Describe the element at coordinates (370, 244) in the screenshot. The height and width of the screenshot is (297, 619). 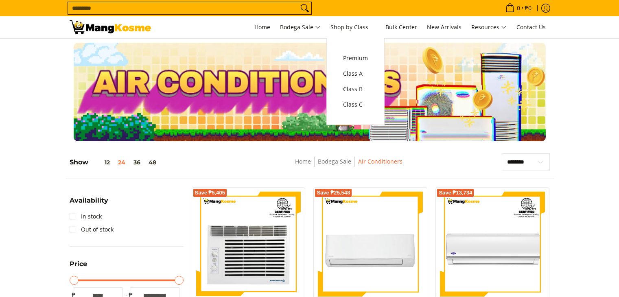
I see `img: Toshiba 2 HP New Model Split-Type Inverter Air Conditioner (Class A)` at that location.